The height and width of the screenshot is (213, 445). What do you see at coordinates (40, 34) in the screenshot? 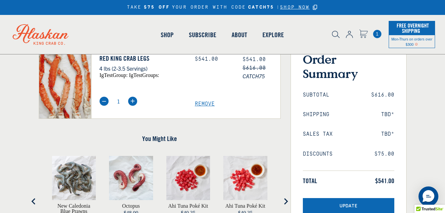
I see `img: Alaskan King Crab Co. logo` at bounding box center [40, 34].